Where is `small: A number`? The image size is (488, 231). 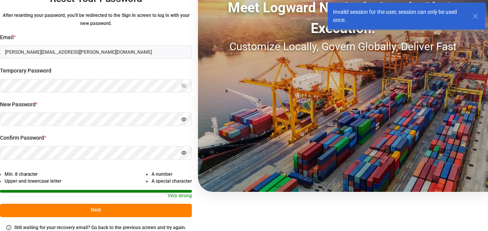 small: A number is located at coordinates (162, 174).